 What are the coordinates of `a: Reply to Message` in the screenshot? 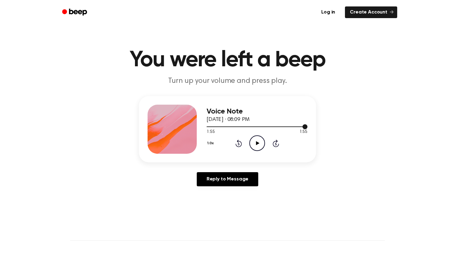 It's located at (227, 179).